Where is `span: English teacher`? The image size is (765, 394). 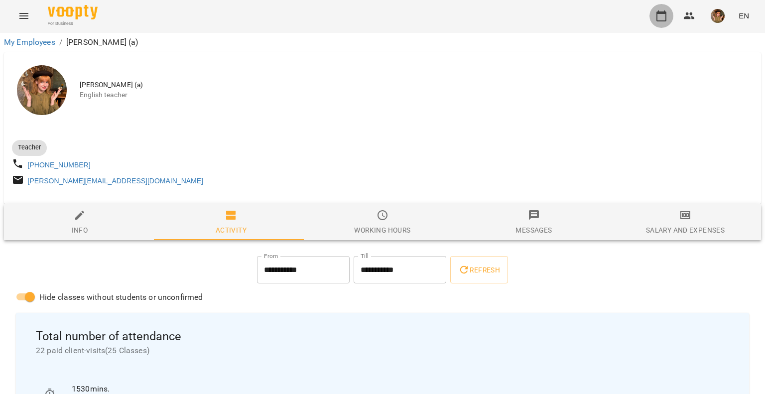 span: English teacher is located at coordinates (416, 95).